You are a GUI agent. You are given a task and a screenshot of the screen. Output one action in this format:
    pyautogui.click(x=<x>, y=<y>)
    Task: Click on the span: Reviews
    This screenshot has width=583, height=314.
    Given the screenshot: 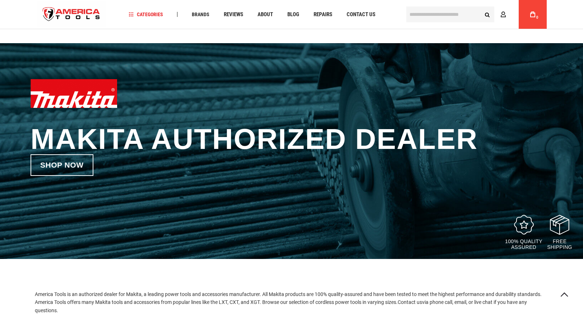 What is the action you would take?
    pyautogui.click(x=234, y=14)
    